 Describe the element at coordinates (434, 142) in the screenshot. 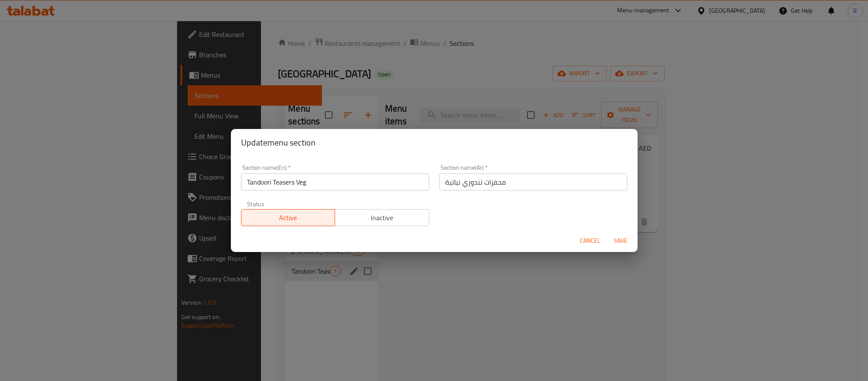

I see `h2: Update menu section` at that location.